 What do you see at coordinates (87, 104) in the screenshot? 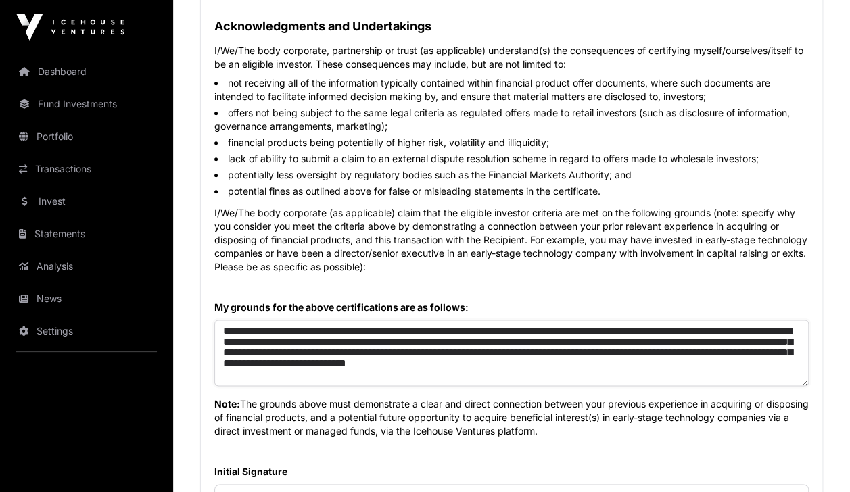
I see `a: Fund Investments` at bounding box center [87, 104].